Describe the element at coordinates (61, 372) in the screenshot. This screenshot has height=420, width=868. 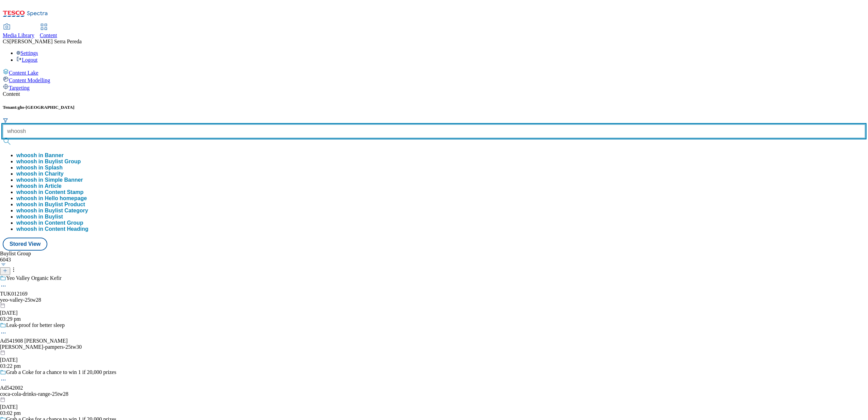
I see `div: Grab a Coke for a chance to win 1 if 20,000 prizes` at that location.